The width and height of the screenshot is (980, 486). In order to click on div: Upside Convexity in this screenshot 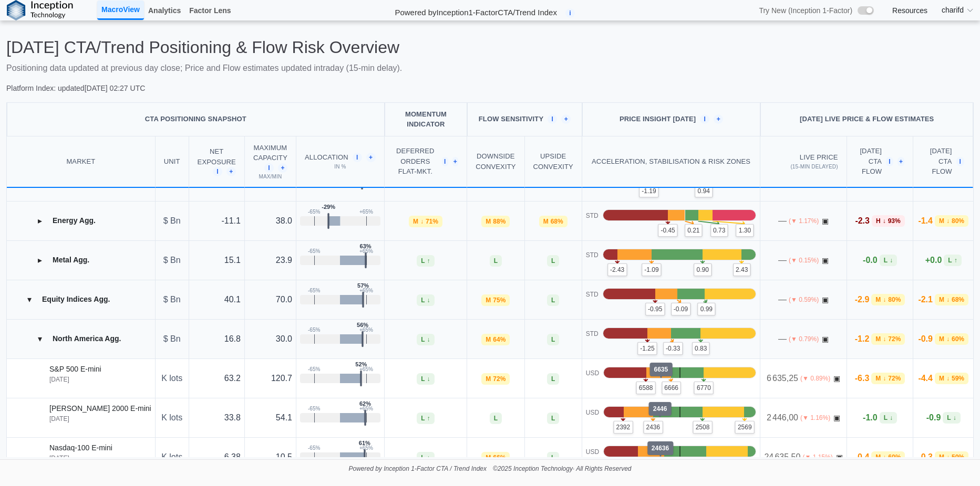, I will do `click(553, 161)`.